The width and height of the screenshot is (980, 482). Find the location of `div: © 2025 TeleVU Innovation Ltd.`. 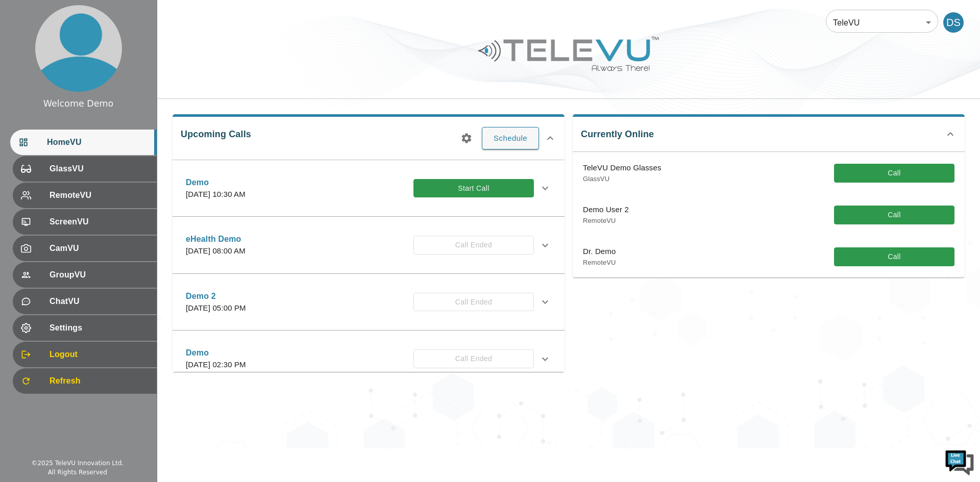

div: © 2025 TeleVU Innovation Ltd. is located at coordinates (77, 463).